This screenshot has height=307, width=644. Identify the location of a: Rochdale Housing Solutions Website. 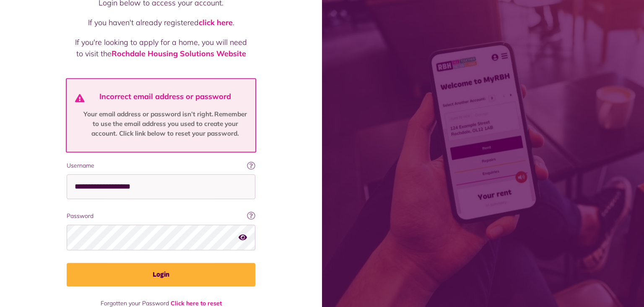
(178, 53).